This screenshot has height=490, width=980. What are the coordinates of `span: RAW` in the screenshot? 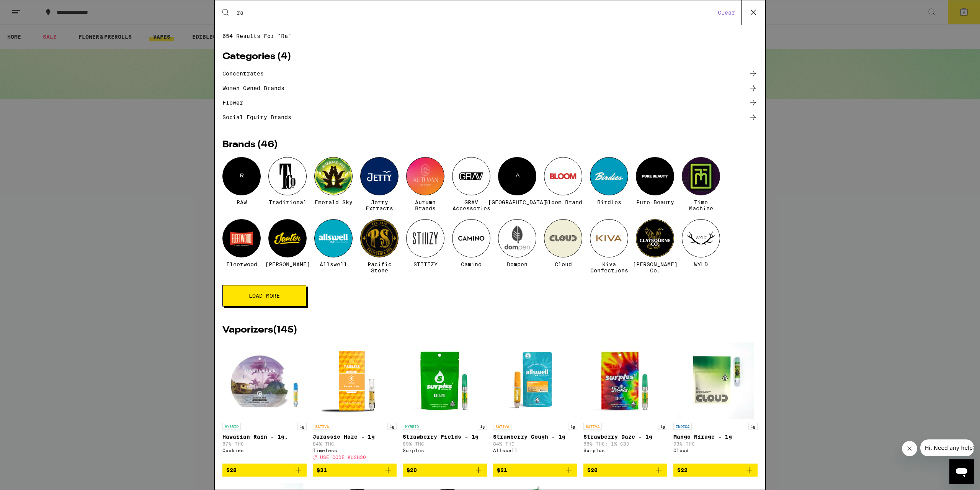 It's located at (242, 202).